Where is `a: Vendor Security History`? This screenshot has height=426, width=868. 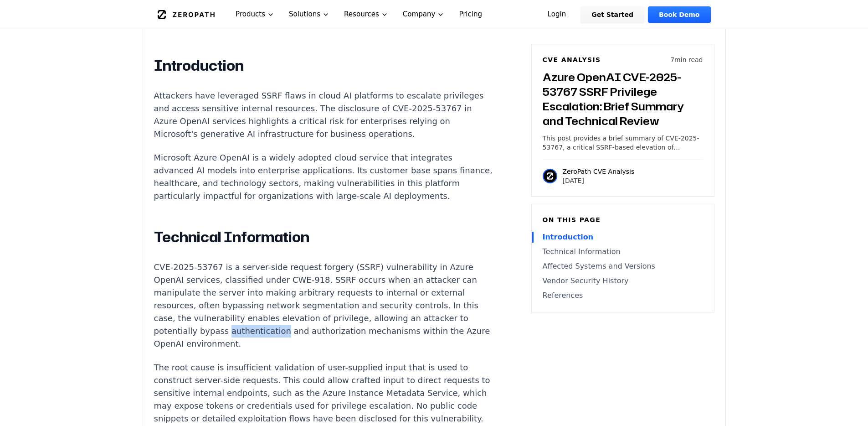
a: Vendor Security History is located at coordinates (622, 281).